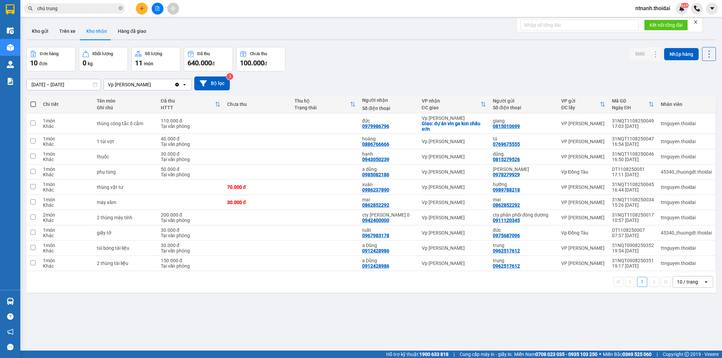  I want to click on div: túi bóng tài liệu, so click(125, 248).